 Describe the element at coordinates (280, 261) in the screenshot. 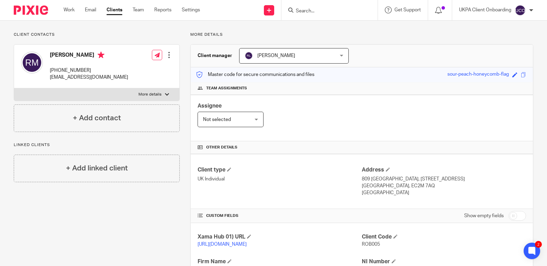

I see `h4: Firm Name` at that location.